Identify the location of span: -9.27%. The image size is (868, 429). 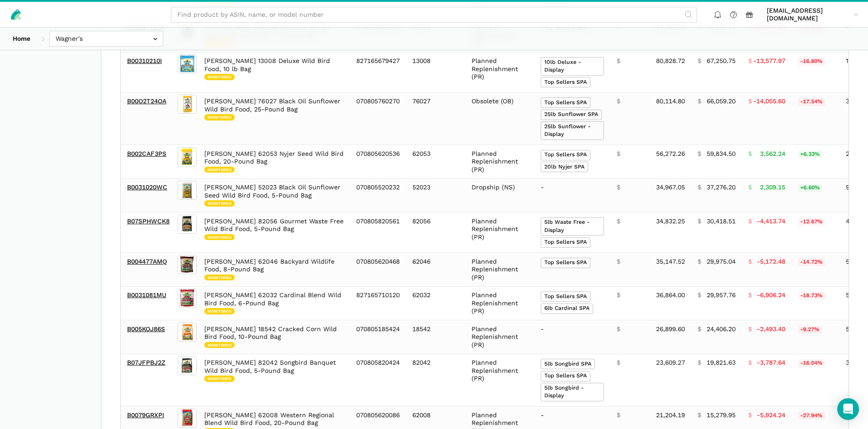
(810, 330).